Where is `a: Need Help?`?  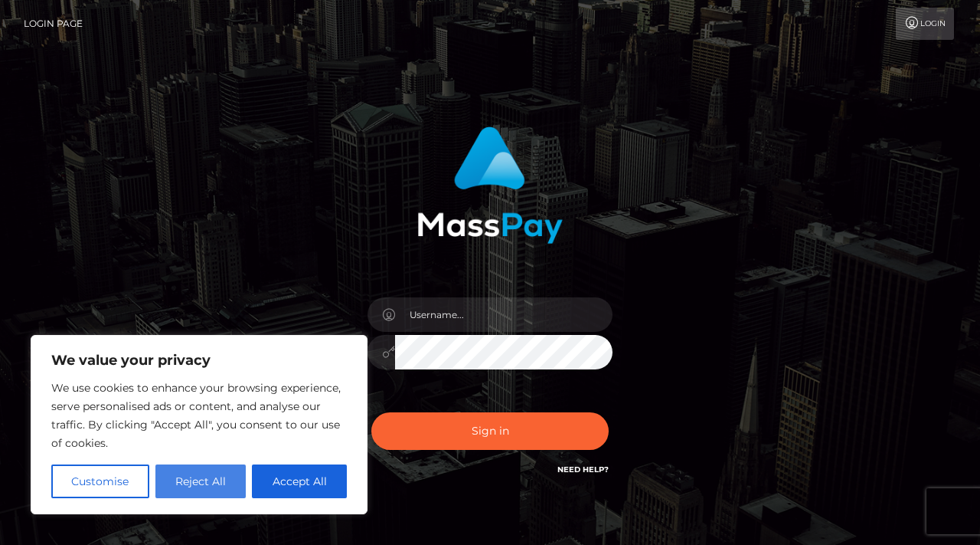 a: Need Help? is located at coordinates (583, 469).